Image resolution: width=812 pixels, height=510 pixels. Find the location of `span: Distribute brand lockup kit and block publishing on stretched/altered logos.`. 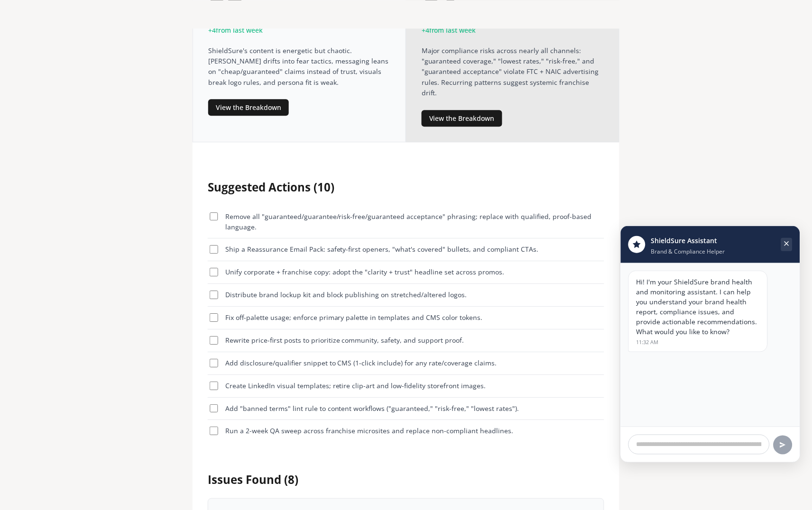

span: Distribute brand lockup kit and block publishing on stretched/altered logos. is located at coordinates (346, 295).